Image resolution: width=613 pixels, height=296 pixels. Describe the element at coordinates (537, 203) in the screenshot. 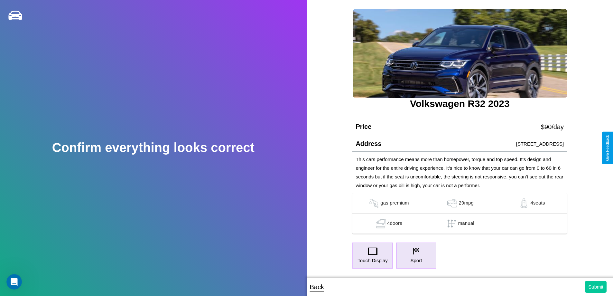

I see `p: 4 seats` at that location.